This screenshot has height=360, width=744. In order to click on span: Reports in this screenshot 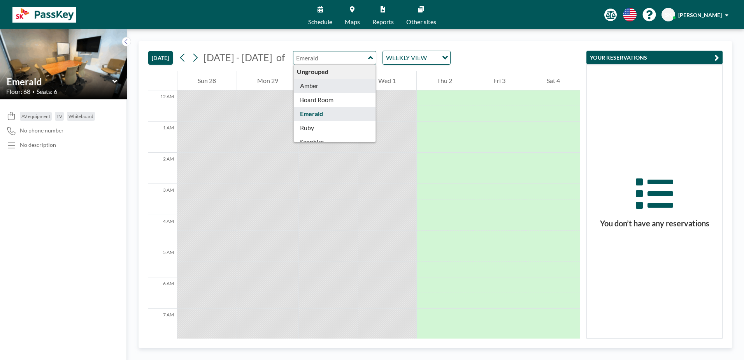, I will do `click(383, 22)`.